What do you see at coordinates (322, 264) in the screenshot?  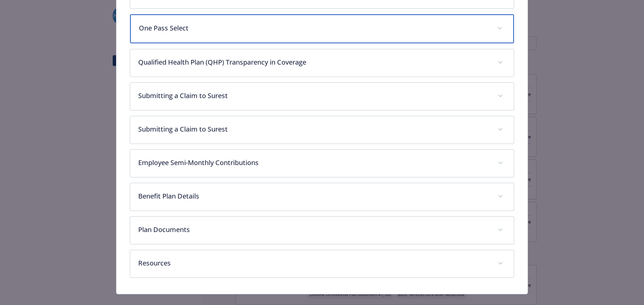 I see `div: Resources` at bounding box center [322, 264].